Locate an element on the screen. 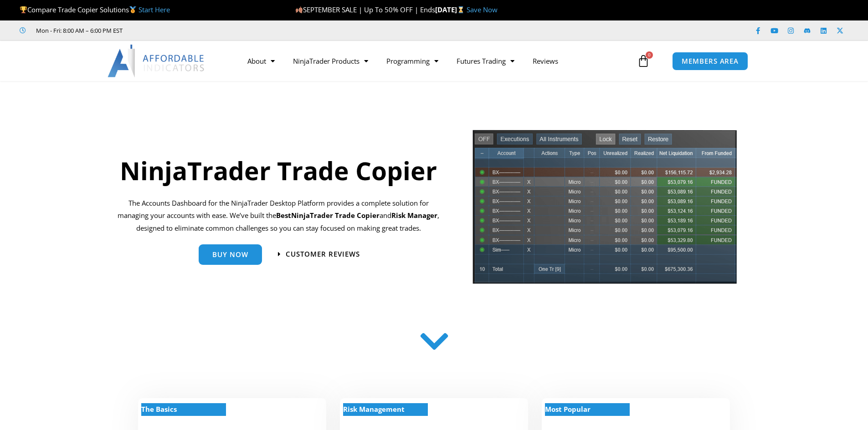 This screenshot has height=430, width=868. a: Start Here is located at coordinates (154, 9).